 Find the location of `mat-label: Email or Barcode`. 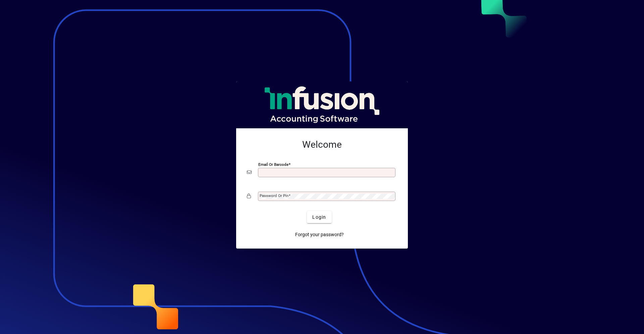

mat-label: Email or Barcode is located at coordinates (273, 164).